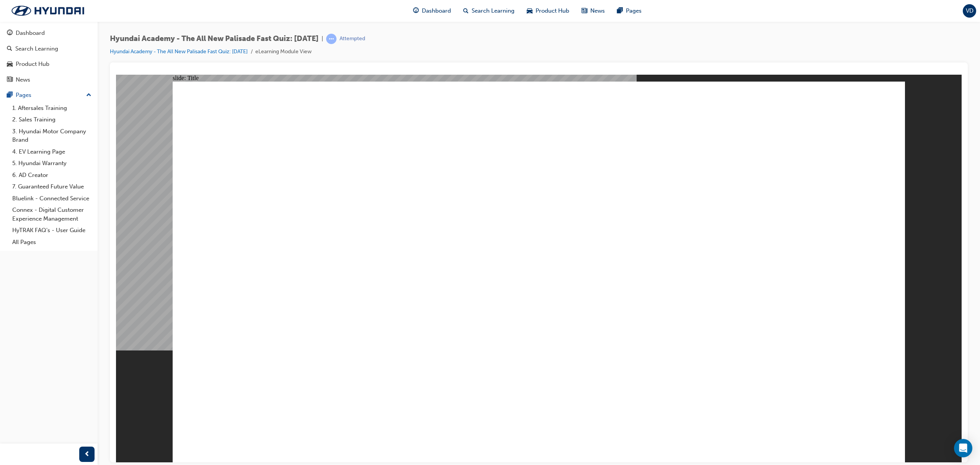  I want to click on a: HyTRAK FAQ's - User Guide, so click(52, 230).